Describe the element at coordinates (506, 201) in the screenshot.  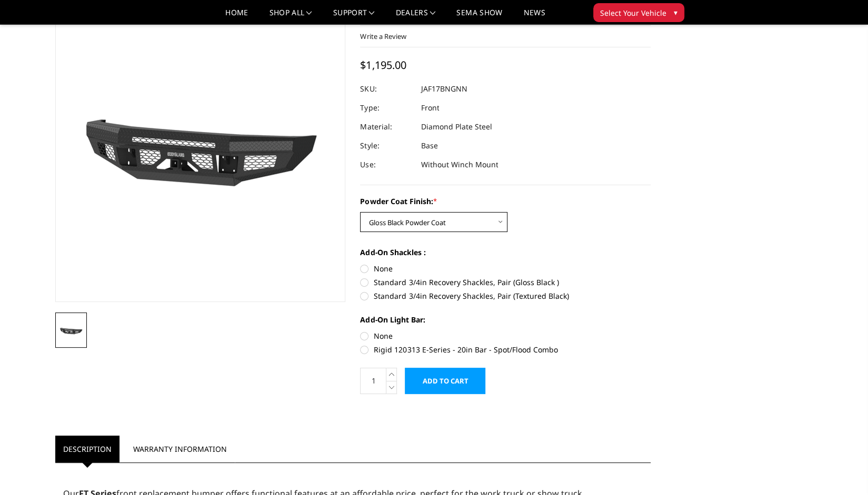
I see `label: Powder Coat Finish:` at that location.